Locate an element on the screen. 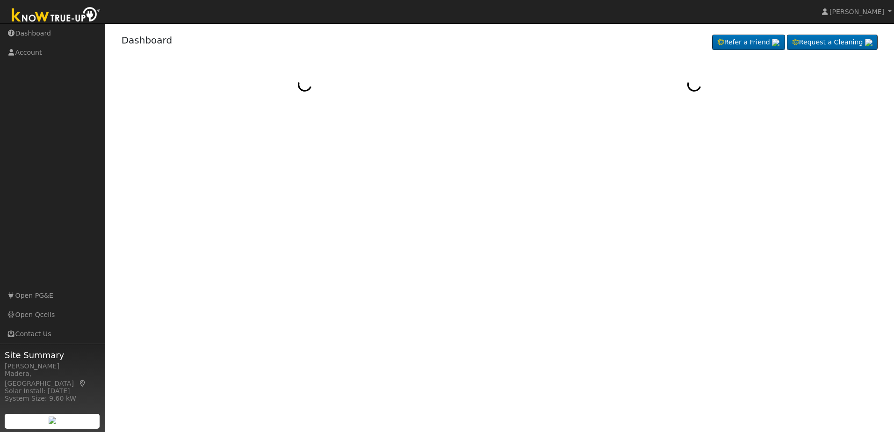  img: Know True-Up is located at coordinates (56, 15).